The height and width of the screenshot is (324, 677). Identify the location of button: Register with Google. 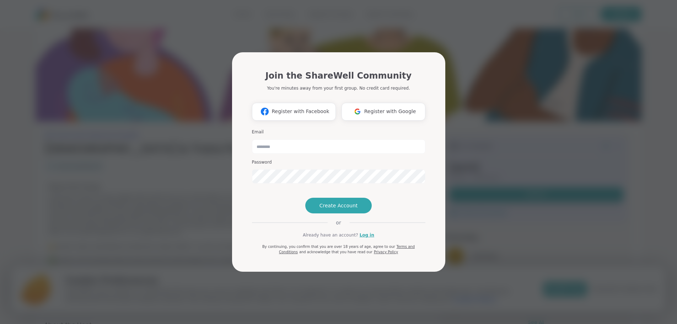
(383, 112).